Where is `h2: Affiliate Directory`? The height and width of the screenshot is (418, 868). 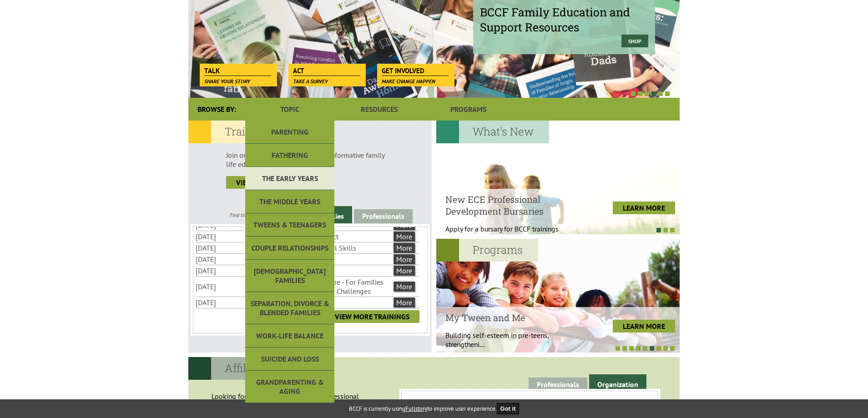
h2: Affiliate Directory is located at coordinates (260, 368).